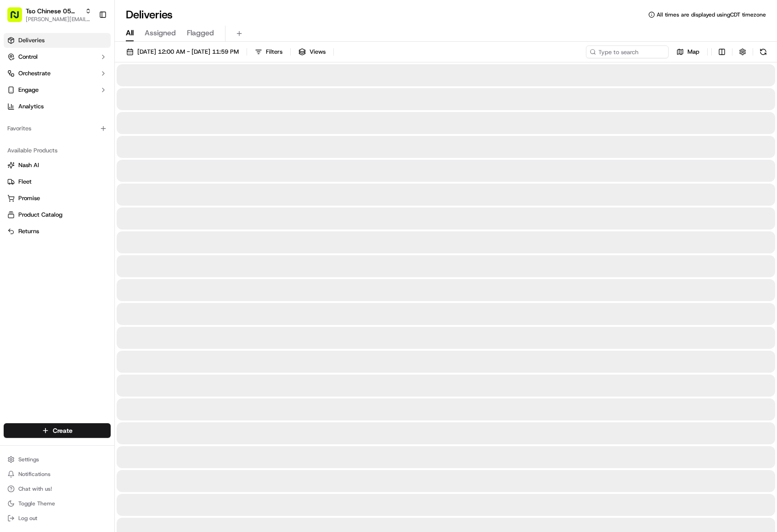 This screenshot has width=777, height=532. I want to click on span: Map, so click(694, 52).